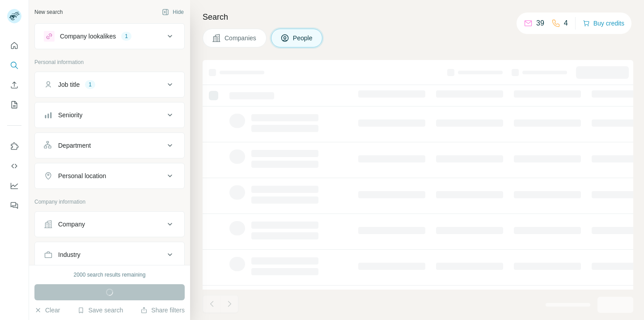 Image resolution: width=644 pixels, height=320 pixels. I want to click on button: Personal location, so click(110, 176).